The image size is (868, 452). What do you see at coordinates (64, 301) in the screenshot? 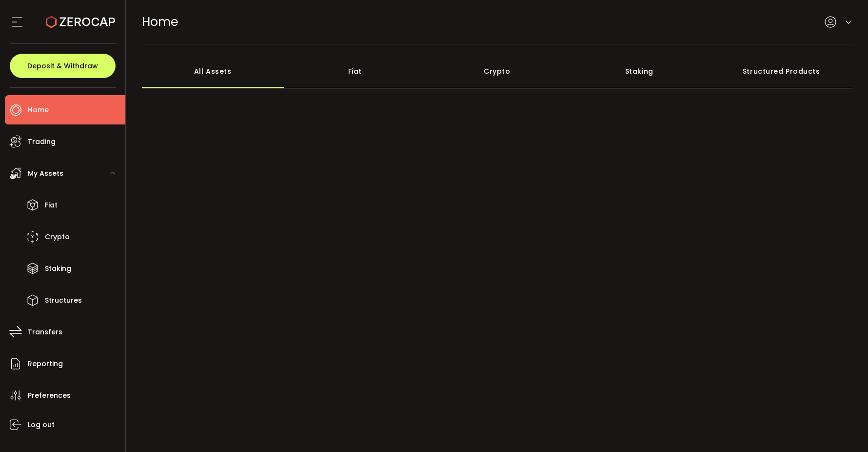
I see `span: Structures` at bounding box center [64, 301].